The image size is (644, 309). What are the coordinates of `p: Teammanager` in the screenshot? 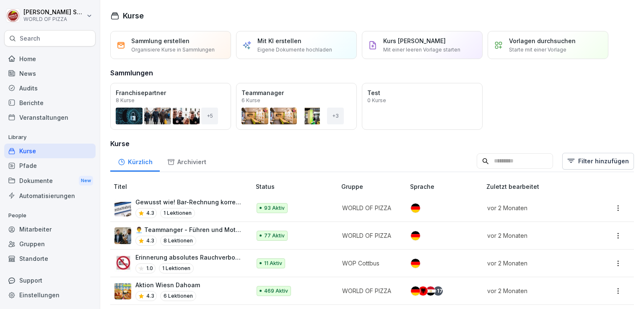 It's located at (297, 93).